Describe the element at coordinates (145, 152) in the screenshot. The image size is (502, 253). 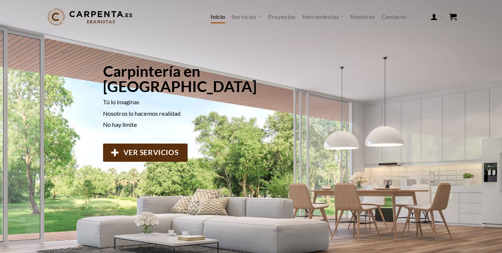
I see `a: VER SERVICIOS` at that location.